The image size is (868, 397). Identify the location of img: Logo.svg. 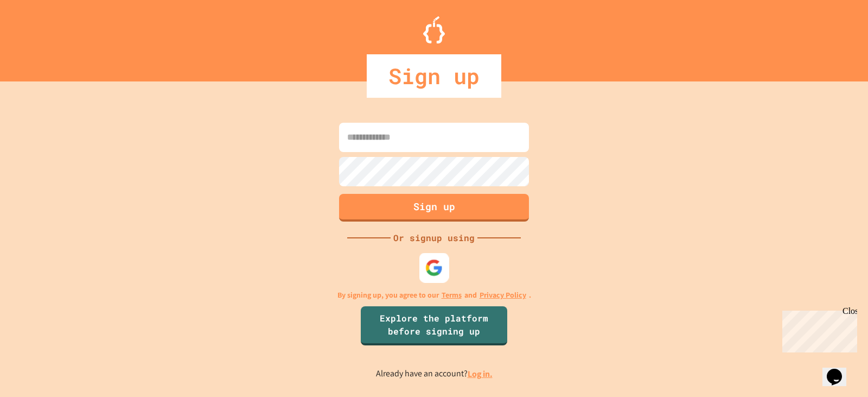
(434, 30).